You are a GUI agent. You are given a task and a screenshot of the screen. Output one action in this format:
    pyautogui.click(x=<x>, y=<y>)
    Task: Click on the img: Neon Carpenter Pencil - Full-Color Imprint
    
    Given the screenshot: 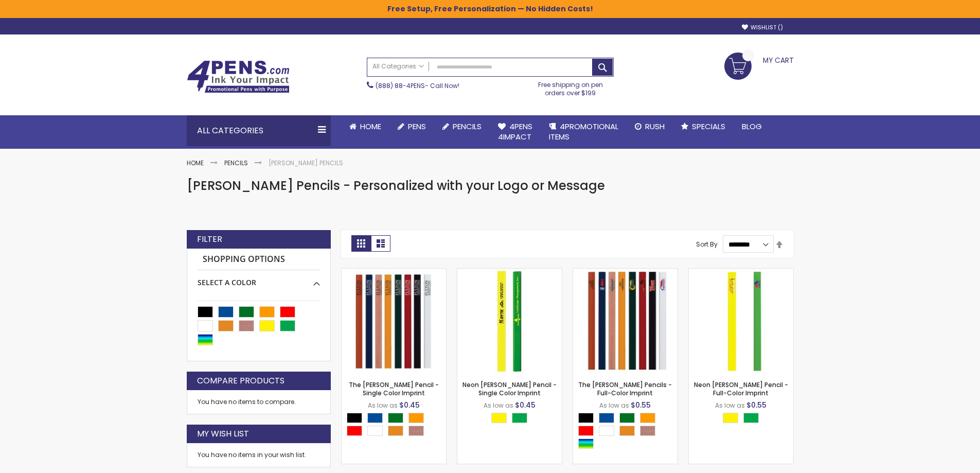 What is the action you would take?
    pyautogui.click(x=740, y=321)
    